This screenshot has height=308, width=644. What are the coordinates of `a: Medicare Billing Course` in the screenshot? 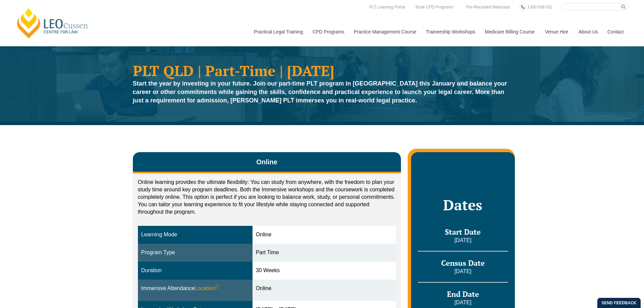 It's located at (510, 32).